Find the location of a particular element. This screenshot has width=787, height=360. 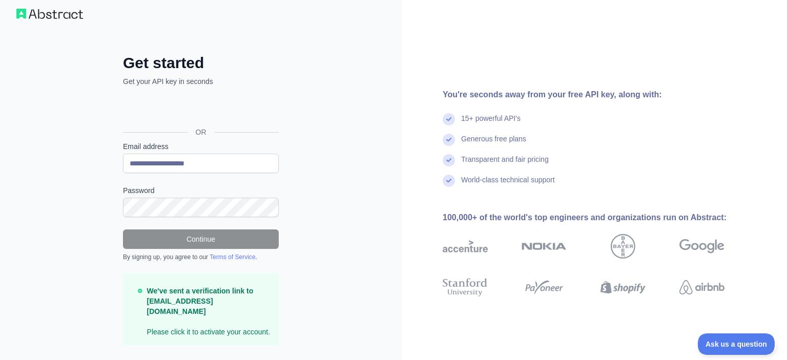

p: Please click it to activate your account. is located at coordinates (209, 312).